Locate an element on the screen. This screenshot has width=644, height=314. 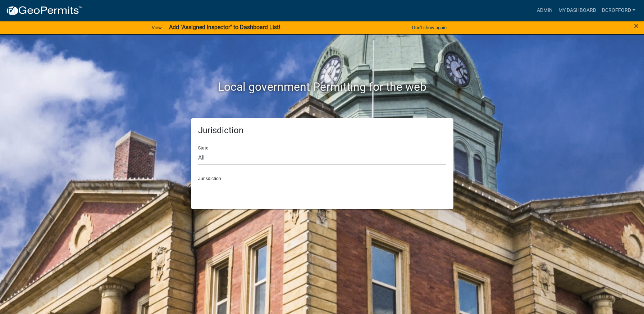
a: dcrofford is located at coordinates (619, 11).